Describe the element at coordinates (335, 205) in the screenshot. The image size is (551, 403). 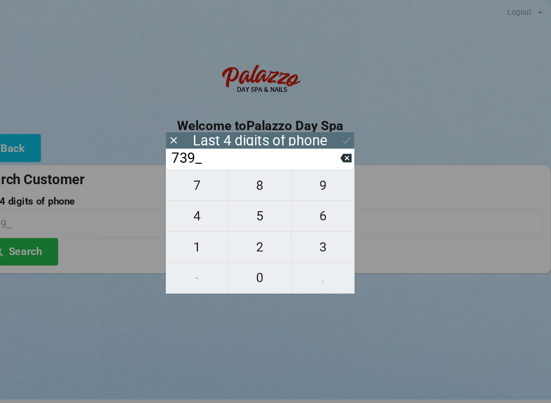
I see `span: 6` at that location.